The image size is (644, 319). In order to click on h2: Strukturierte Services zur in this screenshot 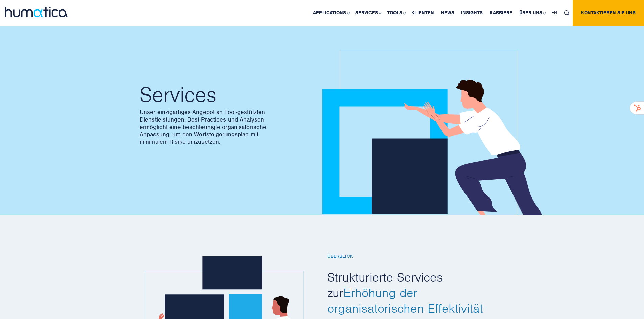, I will do `click(419, 293)`.